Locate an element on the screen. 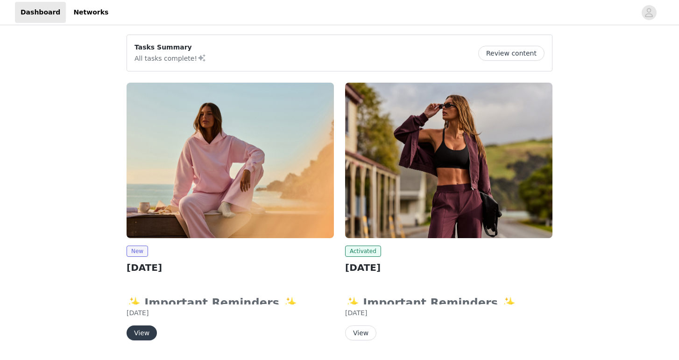  button: Review content is located at coordinates (511, 53).